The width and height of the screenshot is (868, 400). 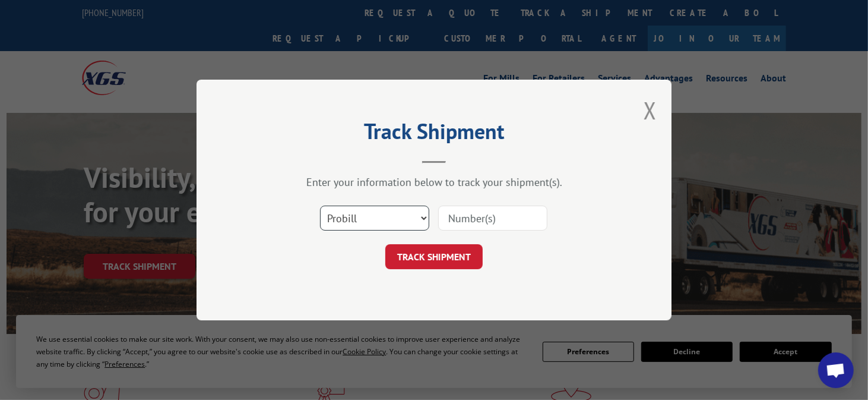 What do you see at coordinates (650, 110) in the screenshot?
I see `button: Close modal` at bounding box center [650, 110].